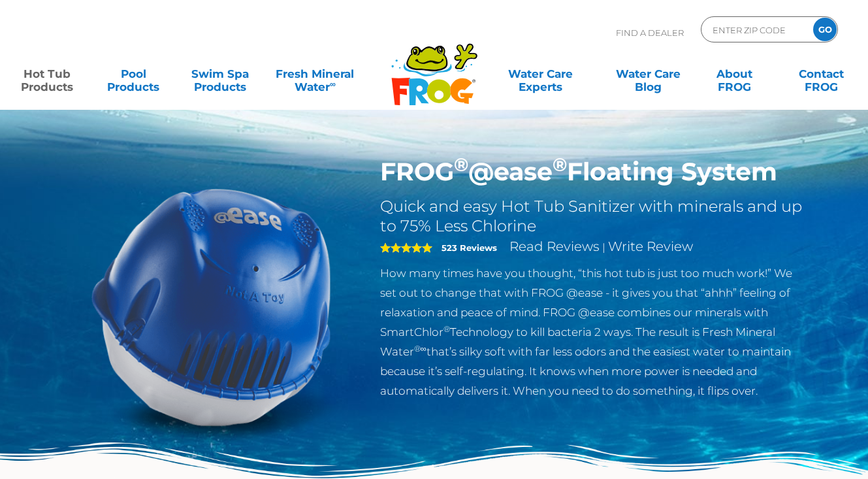 This screenshot has height=479, width=868. I want to click on input: GO, so click(825, 29).